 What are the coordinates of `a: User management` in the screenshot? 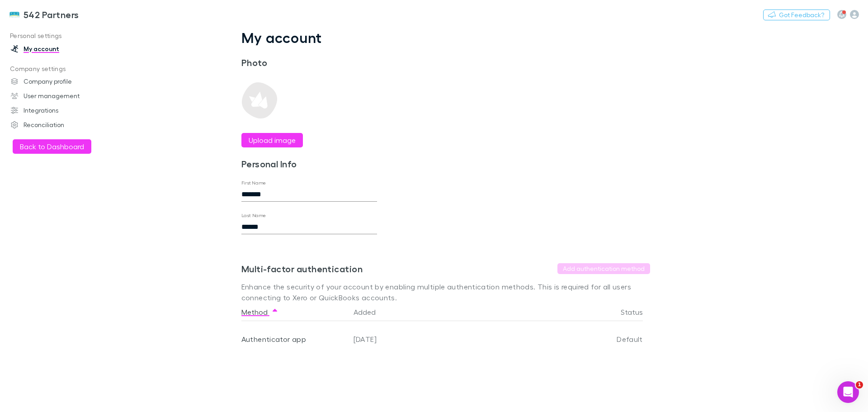 It's located at (62, 96).